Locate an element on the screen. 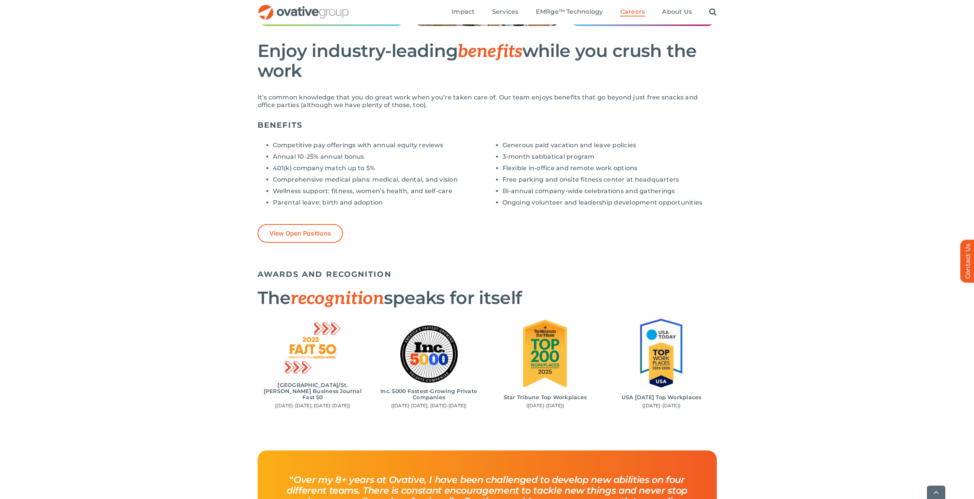  li: Parental leave: birth and adoption is located at coordinates (380, 203).